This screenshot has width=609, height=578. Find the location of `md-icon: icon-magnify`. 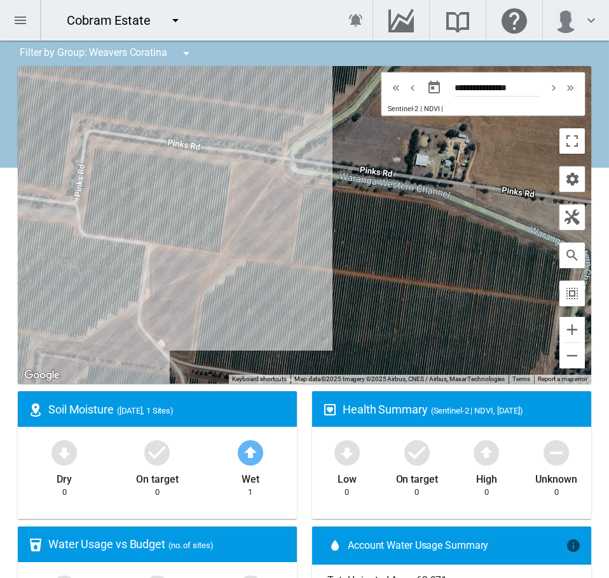

md-icon: icon-magnify is located at coordinates (572, 256).